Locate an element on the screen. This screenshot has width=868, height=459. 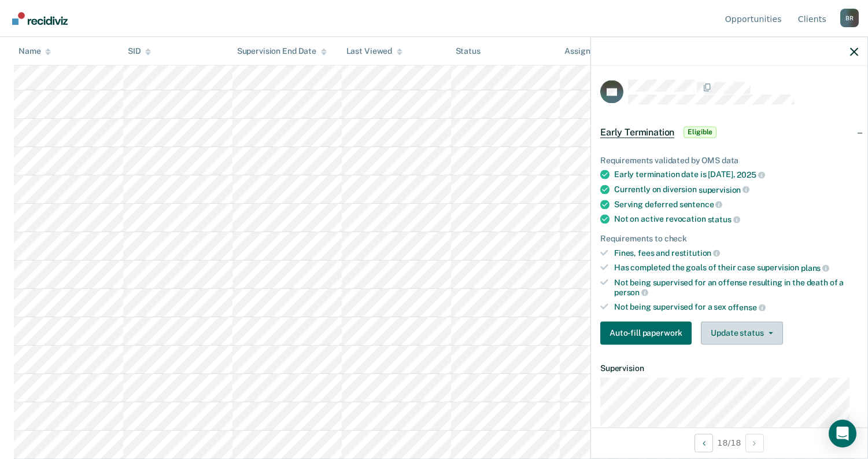
div: Not being supervised for a sex is located at coordinates (736, 307).